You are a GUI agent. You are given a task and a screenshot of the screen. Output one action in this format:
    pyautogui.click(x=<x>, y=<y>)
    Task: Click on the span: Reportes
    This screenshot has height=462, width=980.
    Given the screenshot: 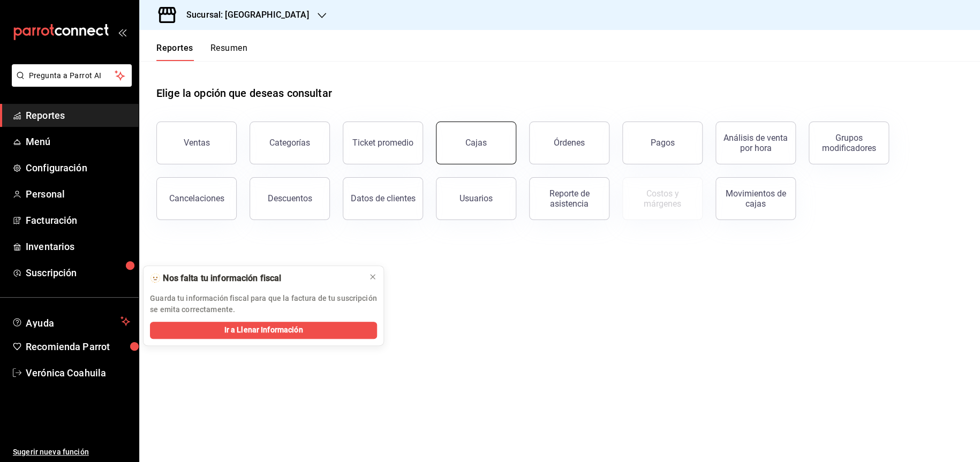 What is the action you would take?
    pyautogui.click(x=78, y=116)
    